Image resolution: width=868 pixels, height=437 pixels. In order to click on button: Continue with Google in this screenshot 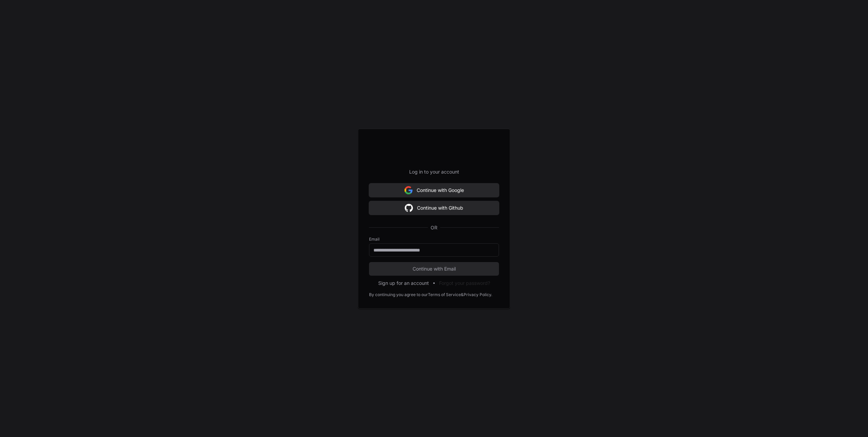, I will do `click(434, 190)`.